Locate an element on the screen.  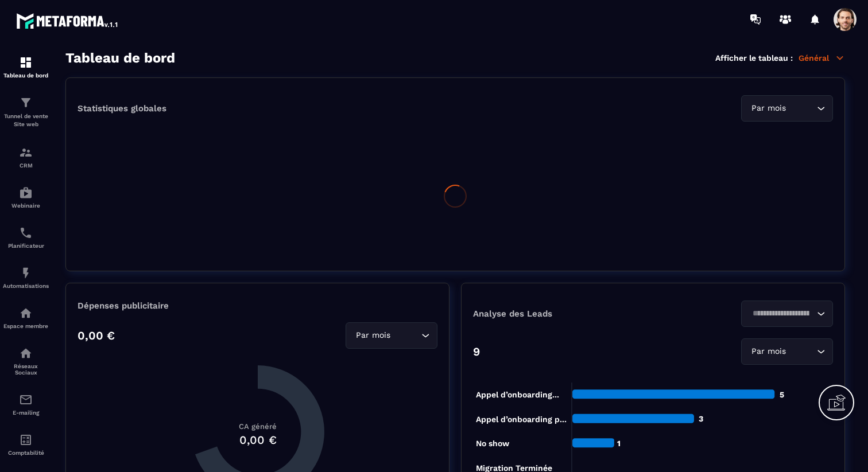
p: 0,00 € is located at coordinates (96, 335).